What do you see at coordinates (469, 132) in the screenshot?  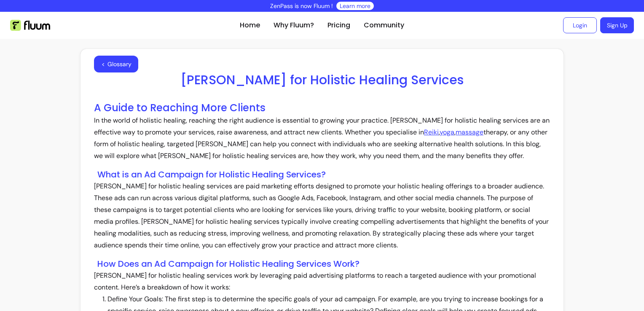 I see `a: massage` at bounding box center [469, 132].